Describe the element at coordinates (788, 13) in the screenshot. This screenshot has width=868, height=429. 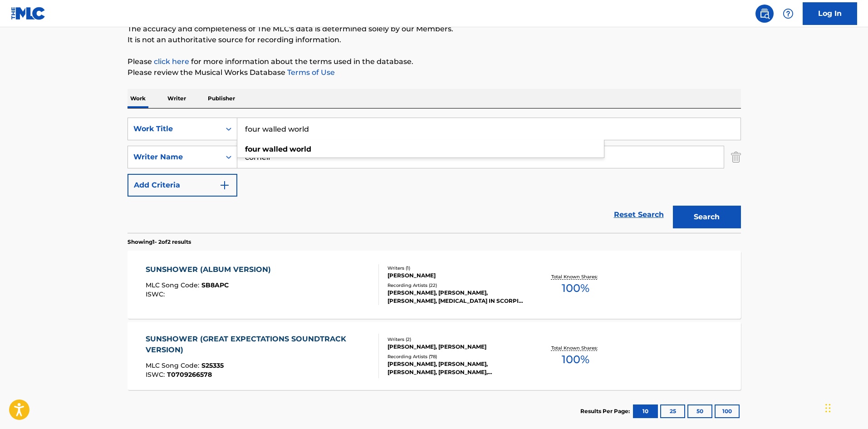
I see `div: Help` at that location.